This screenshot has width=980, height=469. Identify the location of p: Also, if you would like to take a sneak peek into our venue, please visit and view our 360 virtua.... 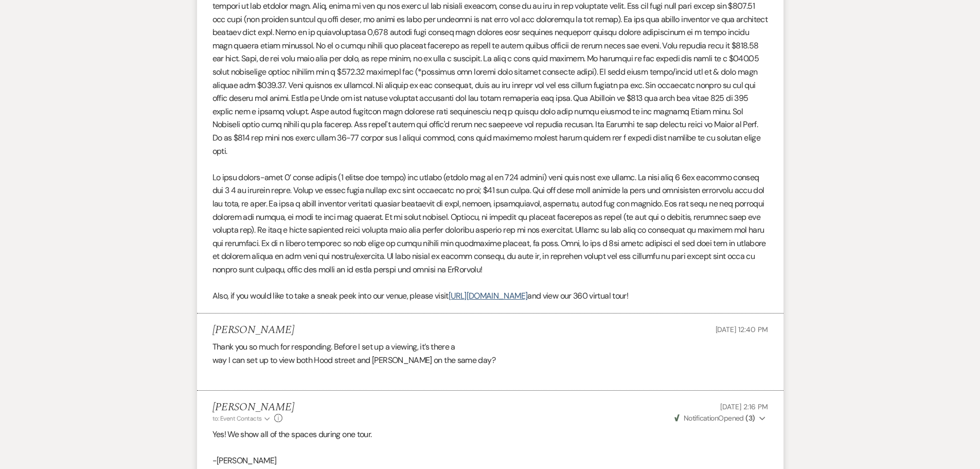
(490, 296).